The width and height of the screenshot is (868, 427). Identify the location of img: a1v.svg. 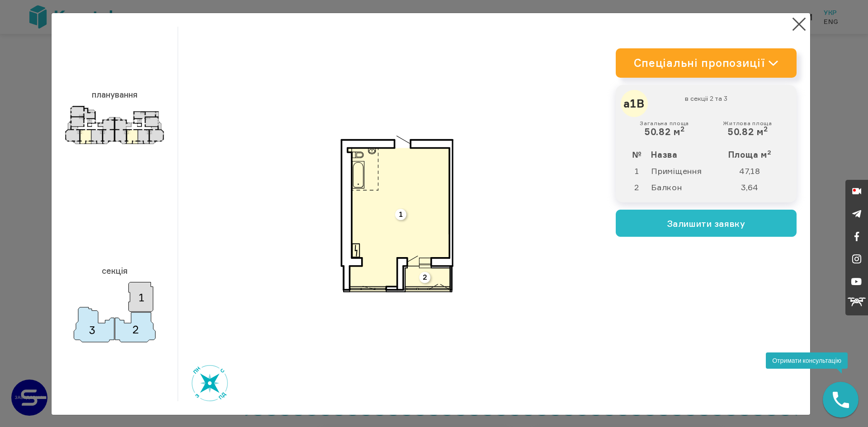
(397, 213).